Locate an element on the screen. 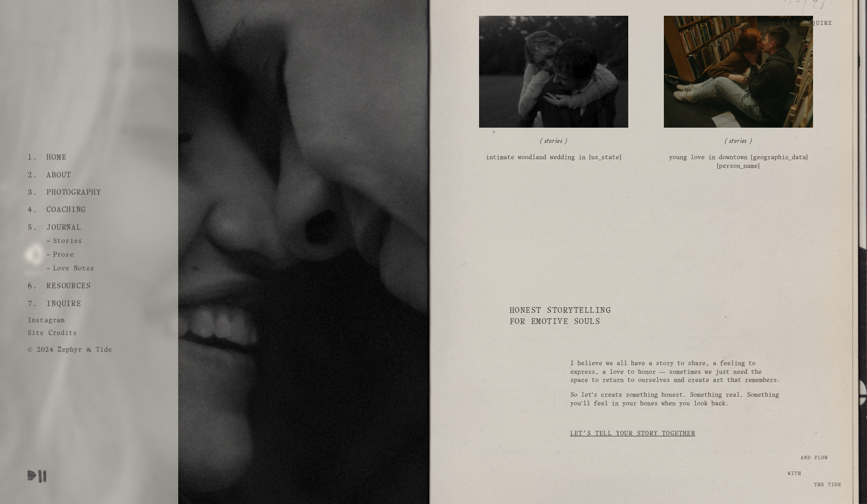  img: intimate woodland wedding in north Carolina is located at coordinates (554, 71).